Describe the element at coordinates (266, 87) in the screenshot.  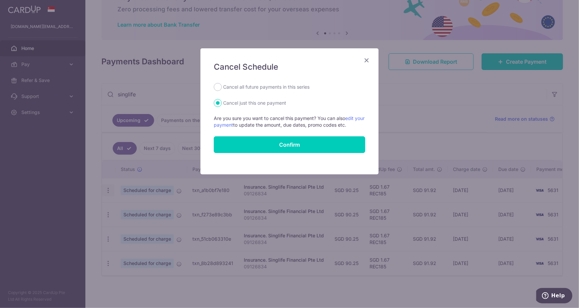
I see `label: Cancel all future payments in this series` at that location.